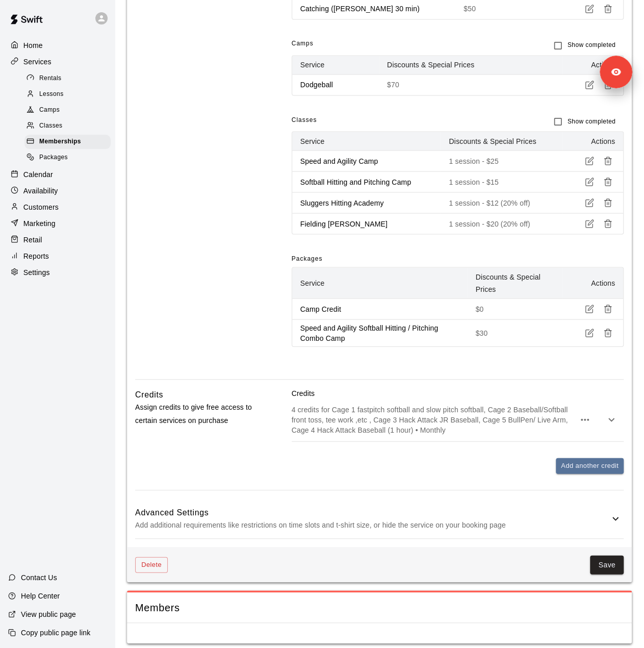  What do you see at coordinates (149, 394) in the screenshot?
I see `h6: Credits` at bounding box center [149, 394].